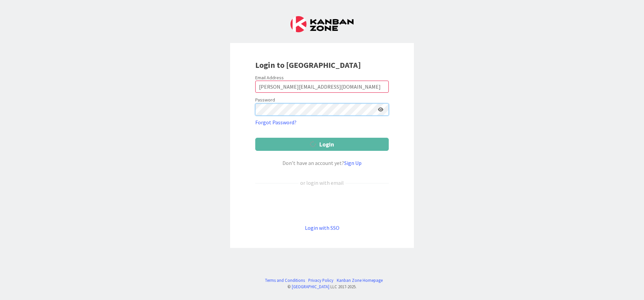 Image resolution: width=644 pixels, height=300 pixels. I want to click on label: Password, so click(265, 100).